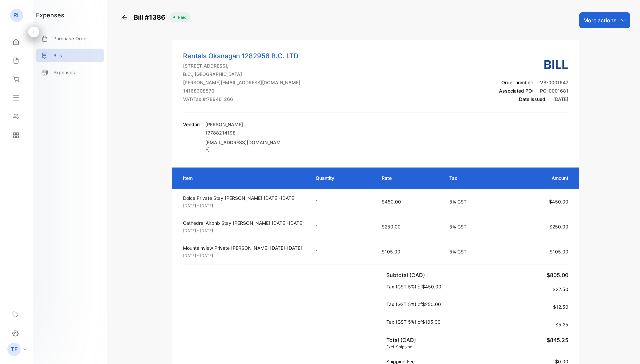  I want to click on p: Associated PO:, so click(534, 91).